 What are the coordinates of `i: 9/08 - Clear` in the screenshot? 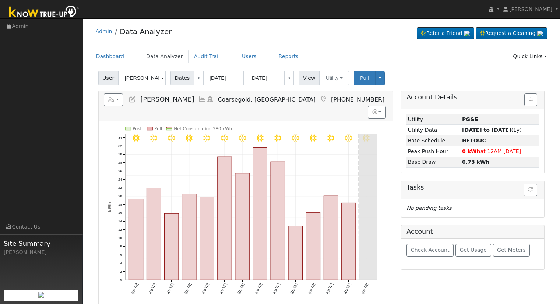 It's located at (331, 138).